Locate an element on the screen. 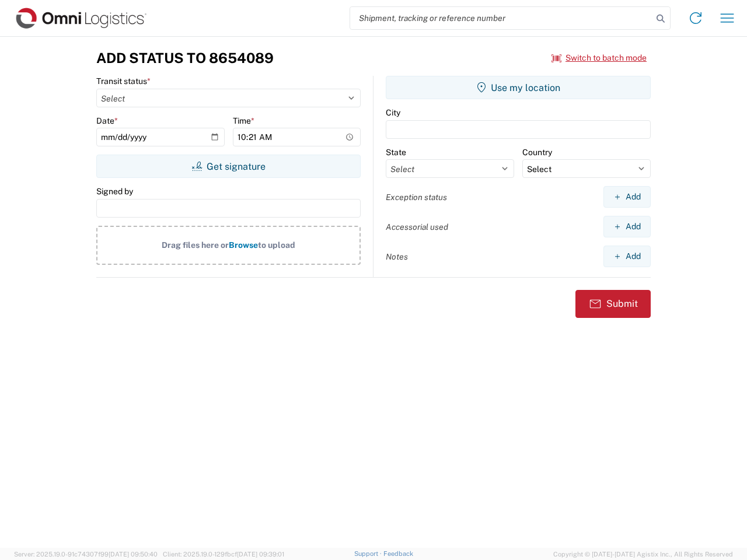 This screenshot has height=560, width=747. button: Get signature is located at coordinates (228, 166).